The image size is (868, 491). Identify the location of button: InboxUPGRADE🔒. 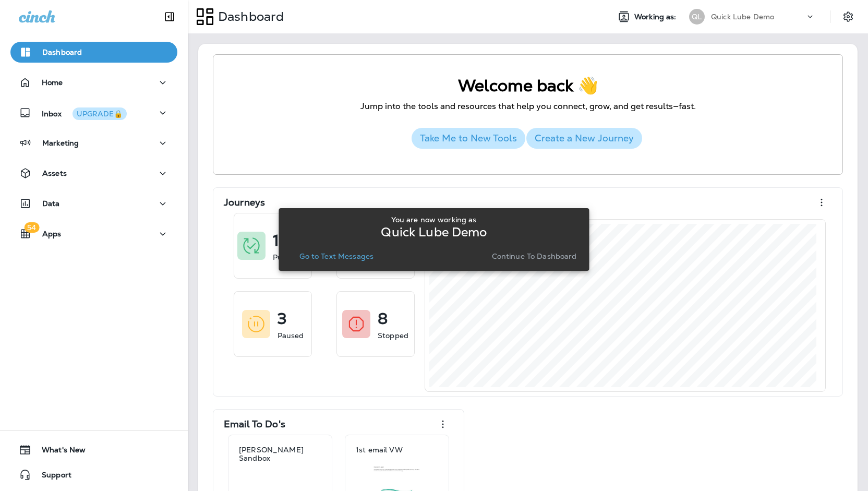
(94, 113).